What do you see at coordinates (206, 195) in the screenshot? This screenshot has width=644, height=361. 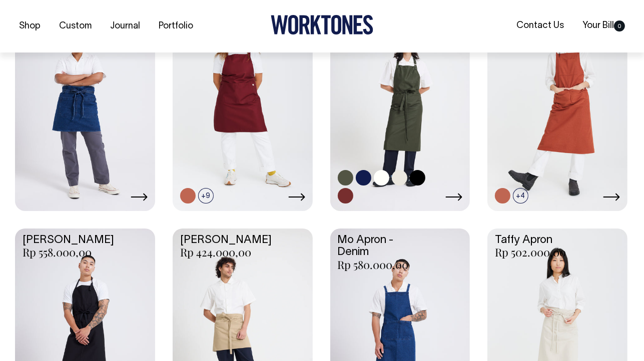 I see `span: +9` at bounding box center [206, 195].